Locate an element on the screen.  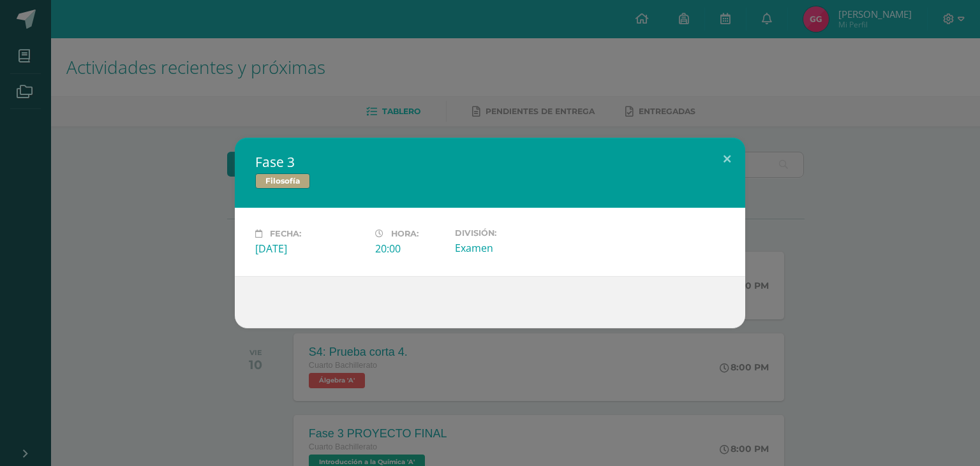
label: División: is located at coordinates (510, 233).